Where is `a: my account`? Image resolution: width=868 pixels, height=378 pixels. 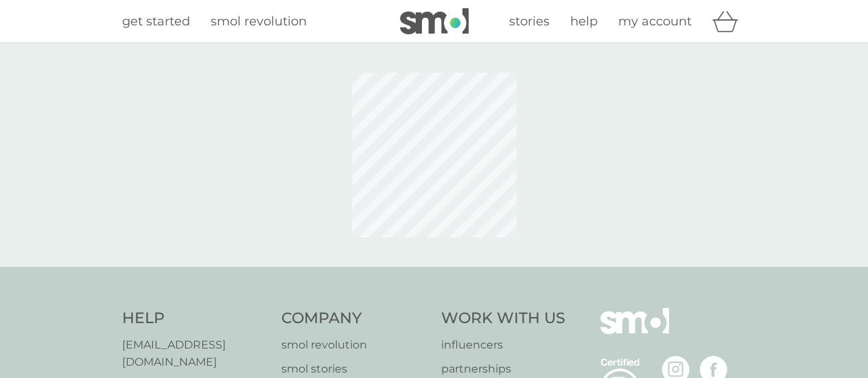 a: my account is located at coordinates (654, 21).